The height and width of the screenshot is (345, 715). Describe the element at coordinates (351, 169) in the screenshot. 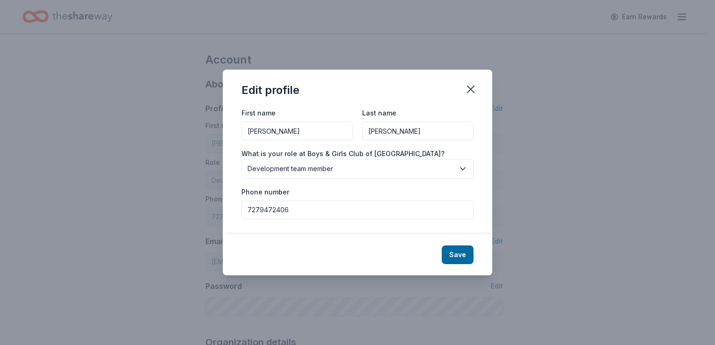

I see `span: Development team member` at that location.